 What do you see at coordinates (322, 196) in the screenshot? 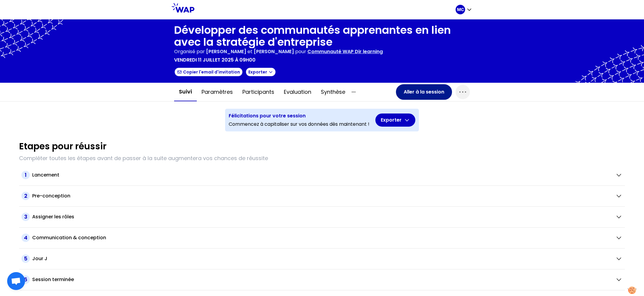
I see `button: 2Pre-conception` at bounding box center [322, 196].